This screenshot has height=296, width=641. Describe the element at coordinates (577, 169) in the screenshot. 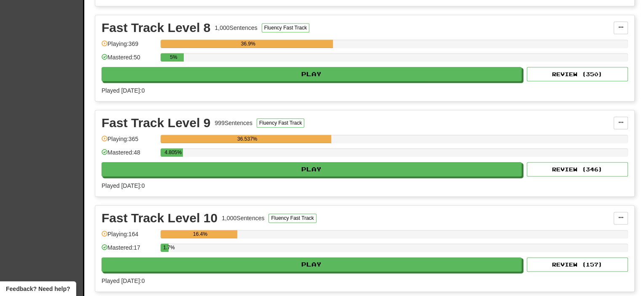

I see `button: Review (346)` at that location.